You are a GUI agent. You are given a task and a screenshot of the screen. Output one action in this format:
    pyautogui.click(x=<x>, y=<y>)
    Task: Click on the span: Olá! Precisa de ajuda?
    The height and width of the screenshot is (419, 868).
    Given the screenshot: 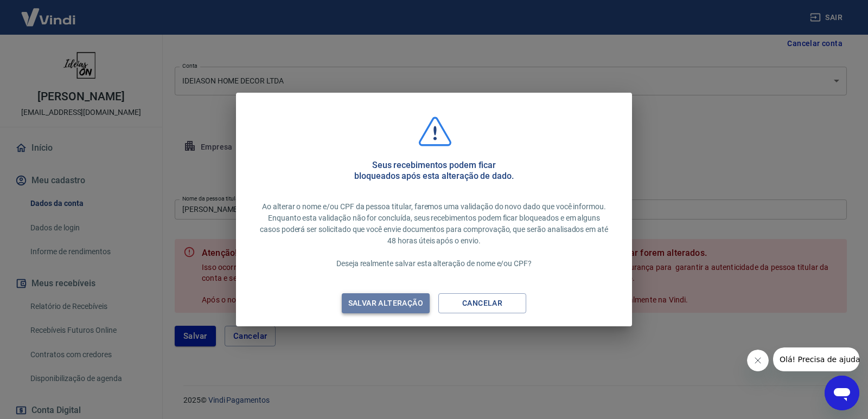 What is the action you would take?
    pyautogui.click(x=49, y=12)
    